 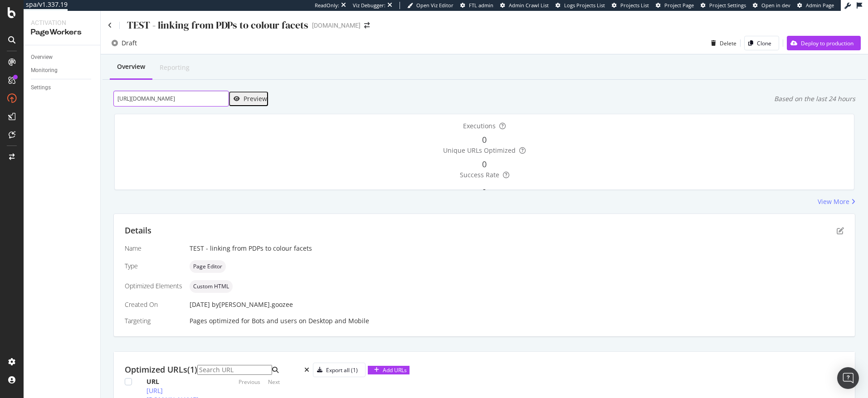 What do you see at coordinates (109, 25) in the screenshot?
I see `a: Click to go back` at bounding box center [109, 25].